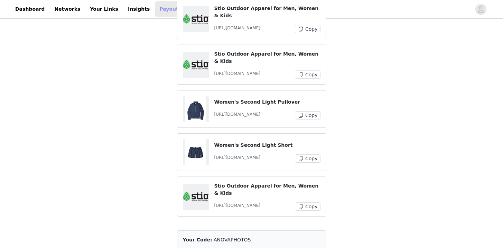 This screenshot has width=503, height=248. I want to click on img: Women's Second Light Pullover, so click(196, 109).